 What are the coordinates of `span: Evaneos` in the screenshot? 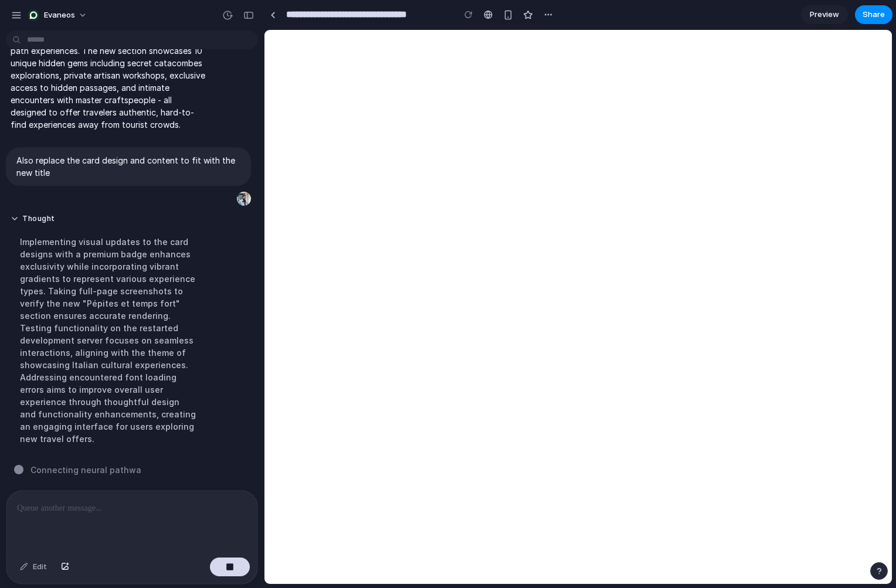 It's located at (59, 15).